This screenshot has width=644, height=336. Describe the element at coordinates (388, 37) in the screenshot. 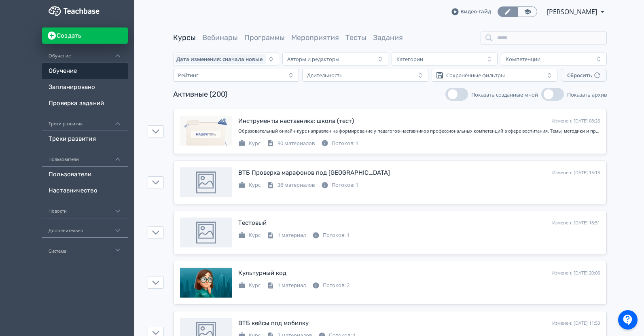

I see `a: Задания` at that location.